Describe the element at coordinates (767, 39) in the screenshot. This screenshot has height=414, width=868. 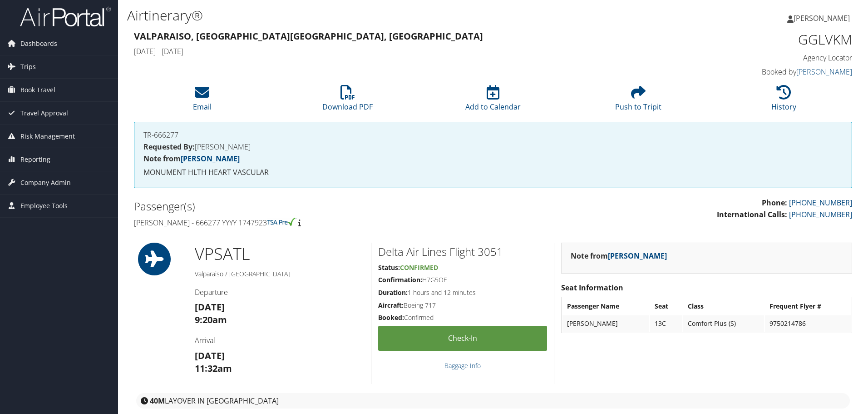
I see `h1: GGLVKM` at that location.